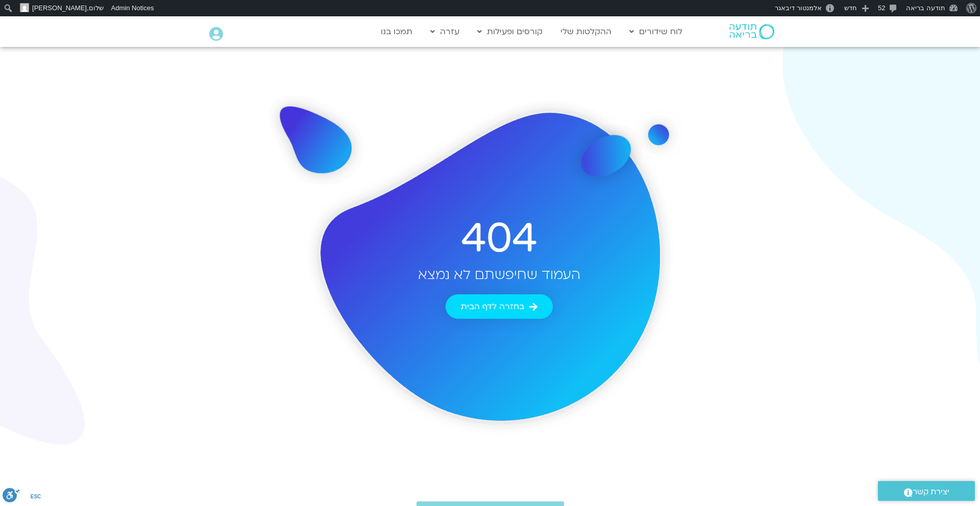 The width and height of the screenshot is (980, 506). What do you see at coordinates (499, 275) in the screenshot?
I see `h2: העמוד שחיפשתם לא נמצא` at bounding box center [499, 275].